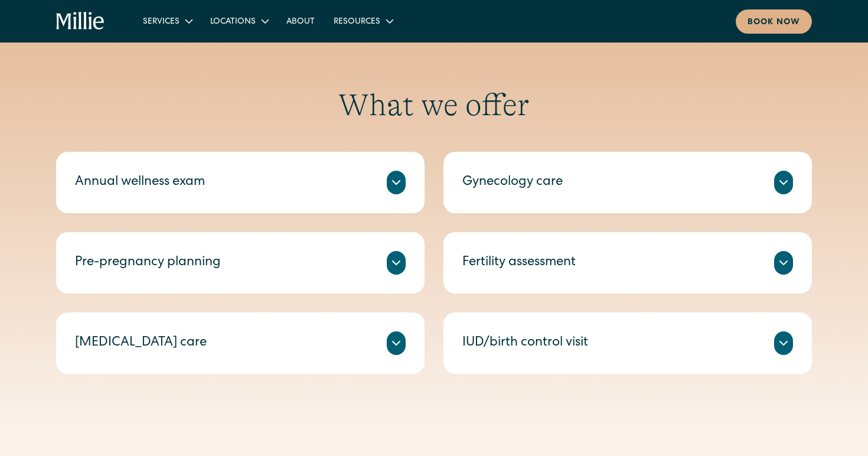  I want to click on a: About, so click(301, 21).